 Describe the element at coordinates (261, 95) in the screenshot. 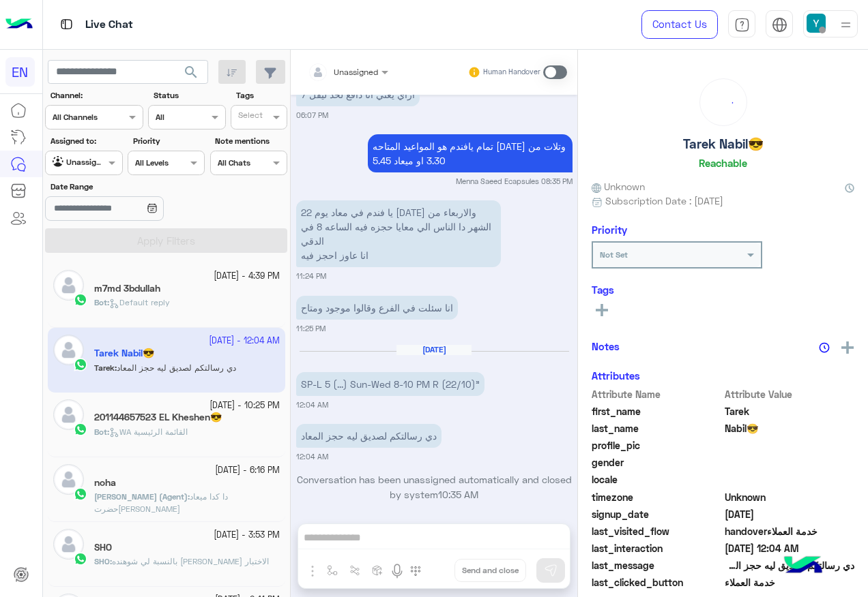

I see `label: Tags` at that location.